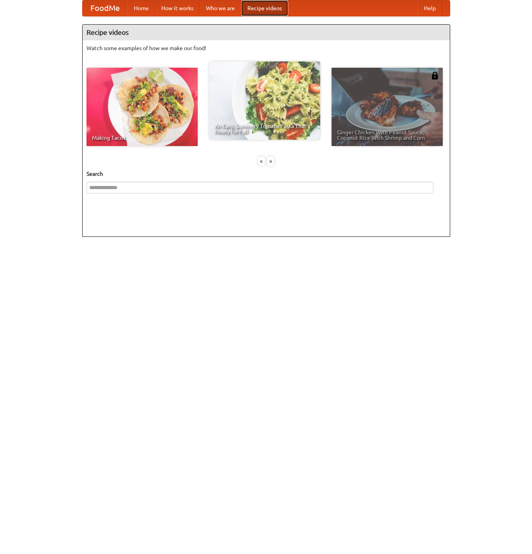  Describe the element at coordinates (266, 32) in the screenshot. I see `h4: Recipe videos` at that location.